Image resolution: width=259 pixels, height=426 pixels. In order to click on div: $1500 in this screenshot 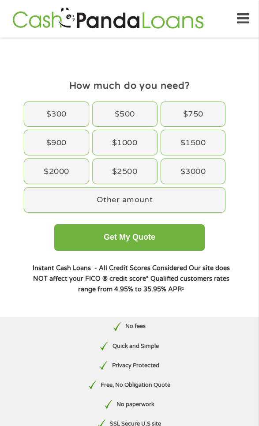, I will do `click(193, 143)`.